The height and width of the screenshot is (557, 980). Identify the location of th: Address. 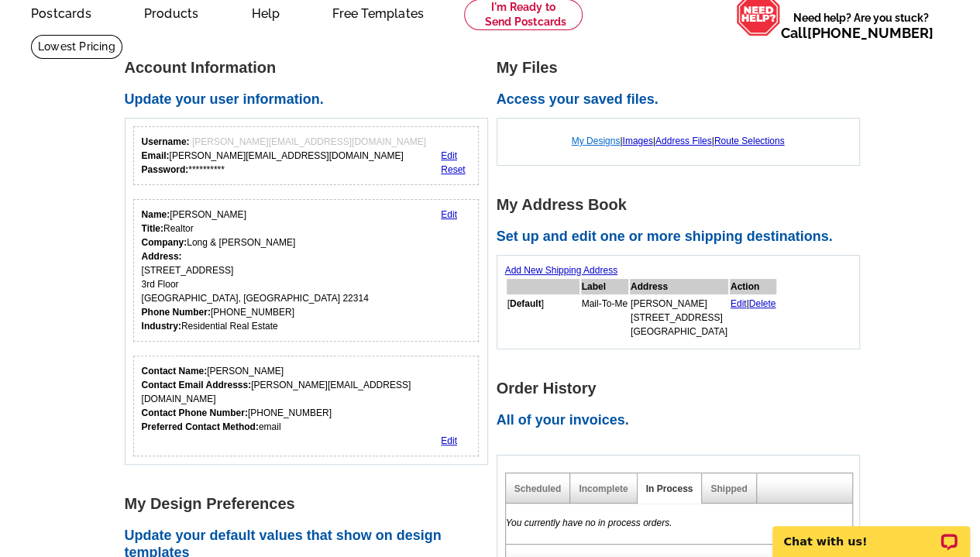
(678, 286).